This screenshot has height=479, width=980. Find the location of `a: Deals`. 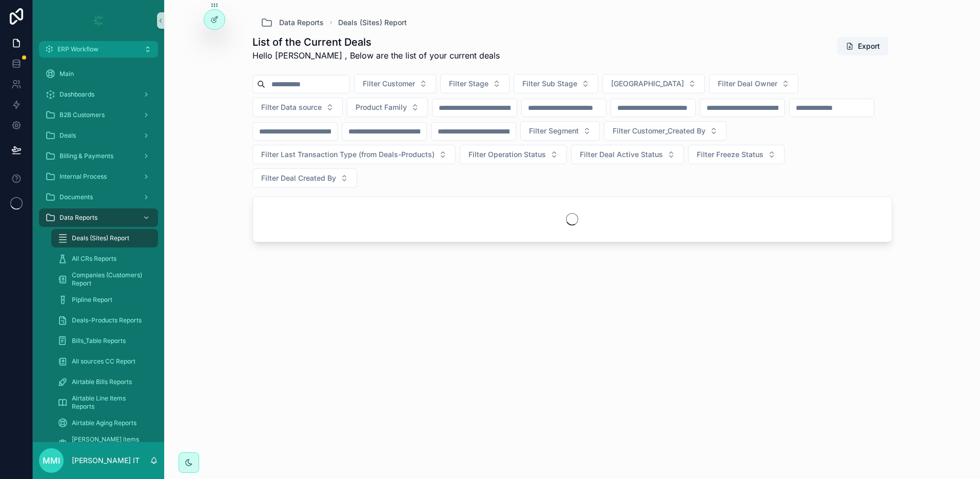

a: Deals is located at coordinates (98, 135).